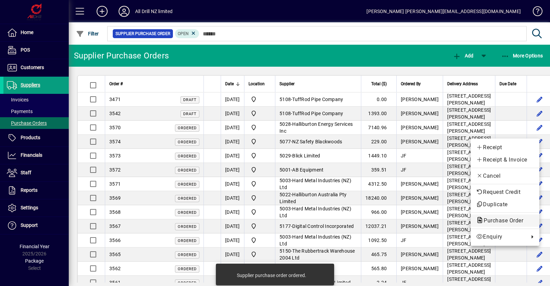  I want to click on span: Request Credit, so click(505, 192).